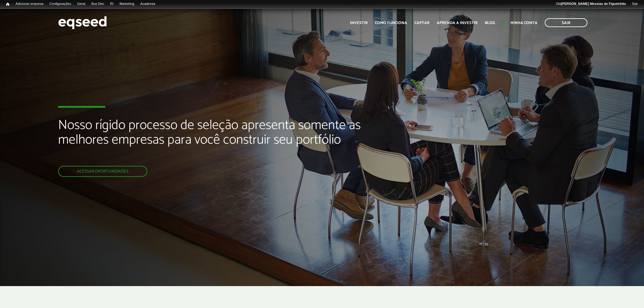 Image resolution: width=644 pixels, height=308 pixels. I want to click on span: Início, so click(7, 4).